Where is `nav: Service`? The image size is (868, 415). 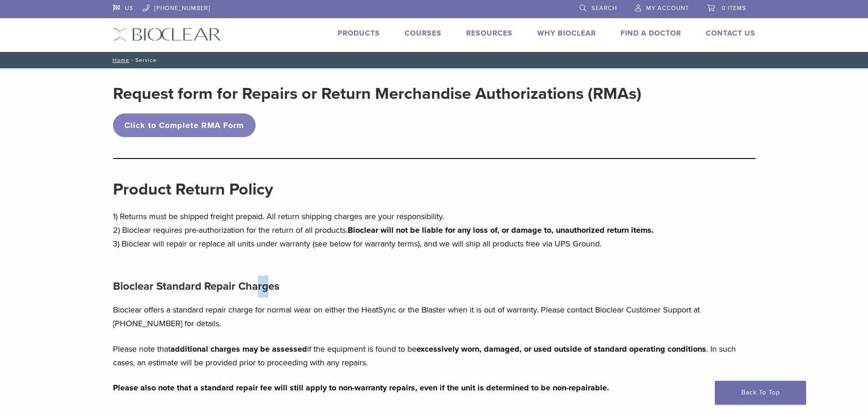 nav: Service is located at coordinates (434, 60).